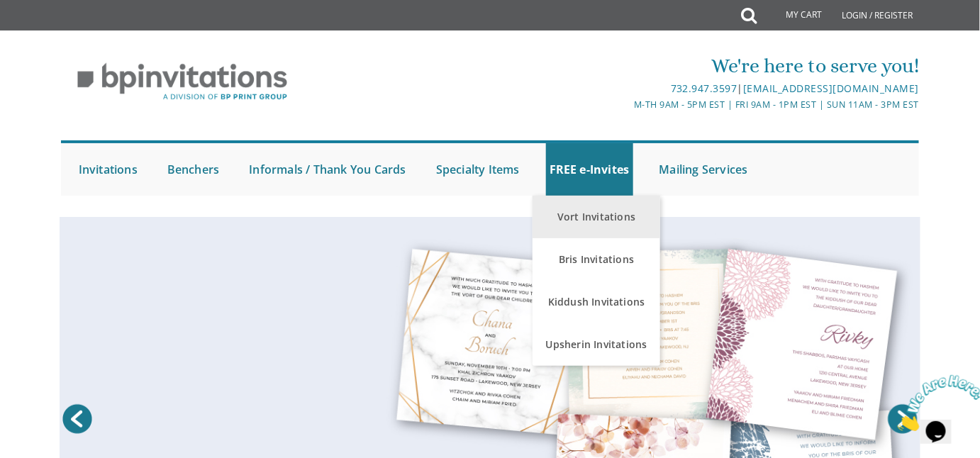  I want to click on div: M-Th 9am - 5pm EST | Fri 9am - 1pm EST | Sun 11am - 3pm EST, so click(633, 104).